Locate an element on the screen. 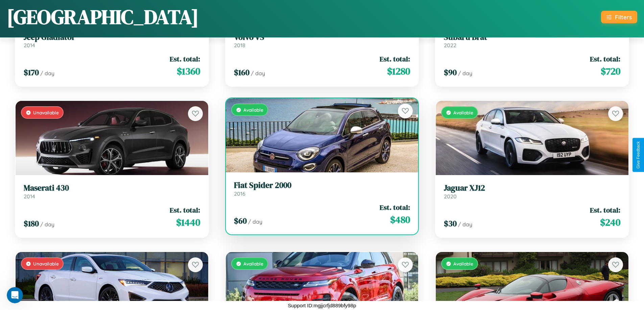 The width and height of the screenshot is (644, 310). span: $ 60 is located at coordinates (240, 221).